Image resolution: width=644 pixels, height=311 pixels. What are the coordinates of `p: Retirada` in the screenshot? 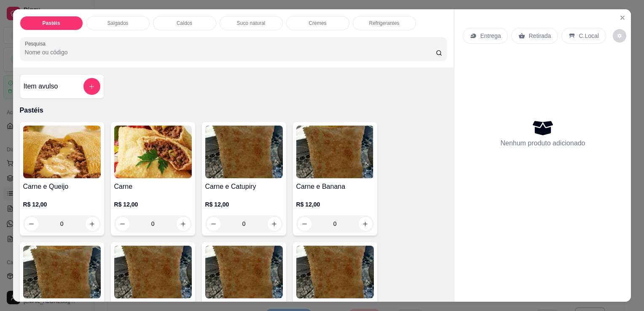 It's located at (539, 36).